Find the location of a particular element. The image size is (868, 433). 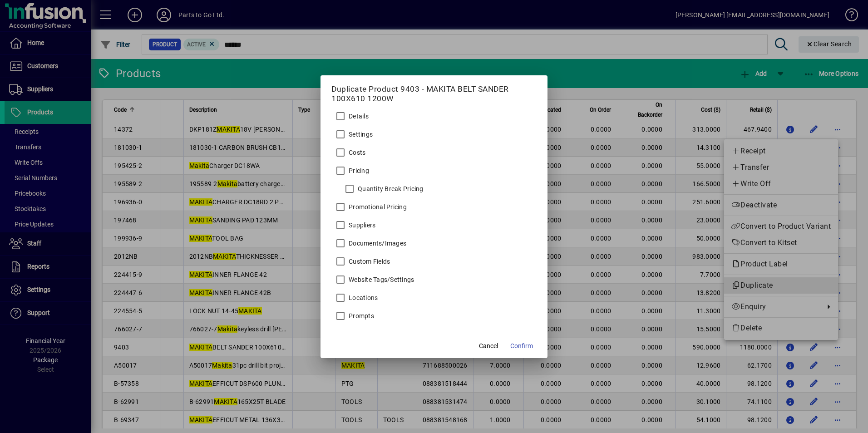

button: Confirm is located at coordinates (521, 347).